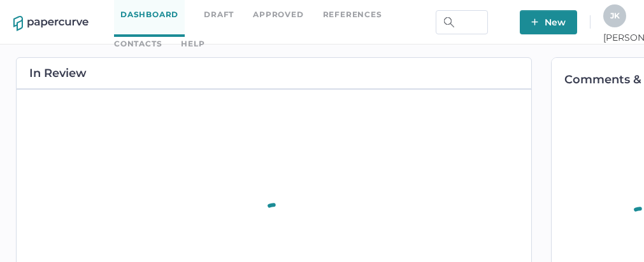 This screenshot has height=262, width=644. I want to click on div: animation, so click(274, 217).